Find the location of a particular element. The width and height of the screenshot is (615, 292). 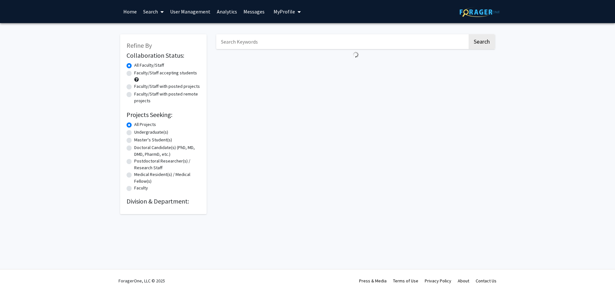

a: Analytics is located at coordinates (227, 12).